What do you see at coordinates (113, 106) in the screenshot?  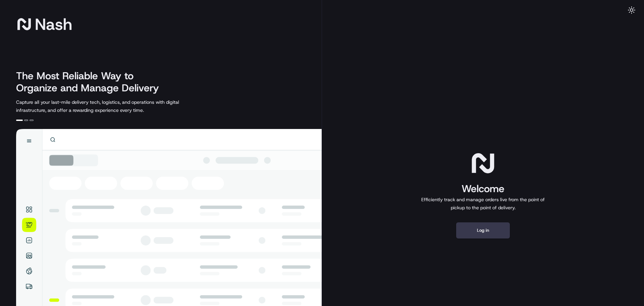 I see `p: Capture all your last-mile delivery tech, logistics, and operations with digital infrastructure, ...` at bounding box center [113, 106].